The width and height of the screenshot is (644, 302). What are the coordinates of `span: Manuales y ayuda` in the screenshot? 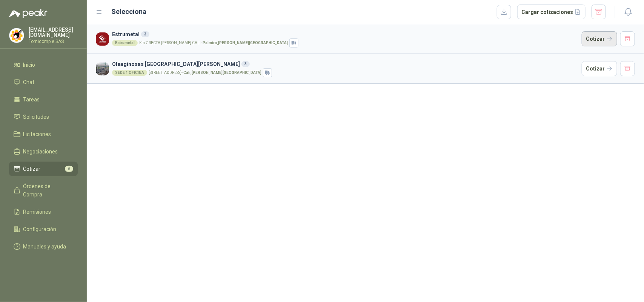 It's located at (45, 247).